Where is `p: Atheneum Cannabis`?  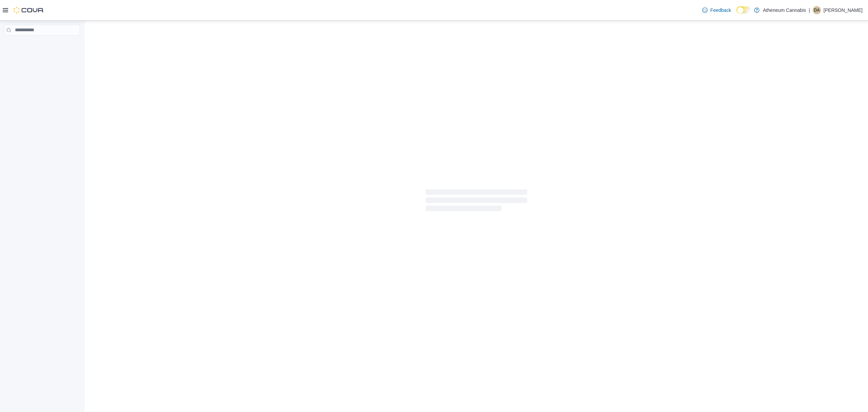 p: Atheneum Cannabis is located at coordinates (784, 10).